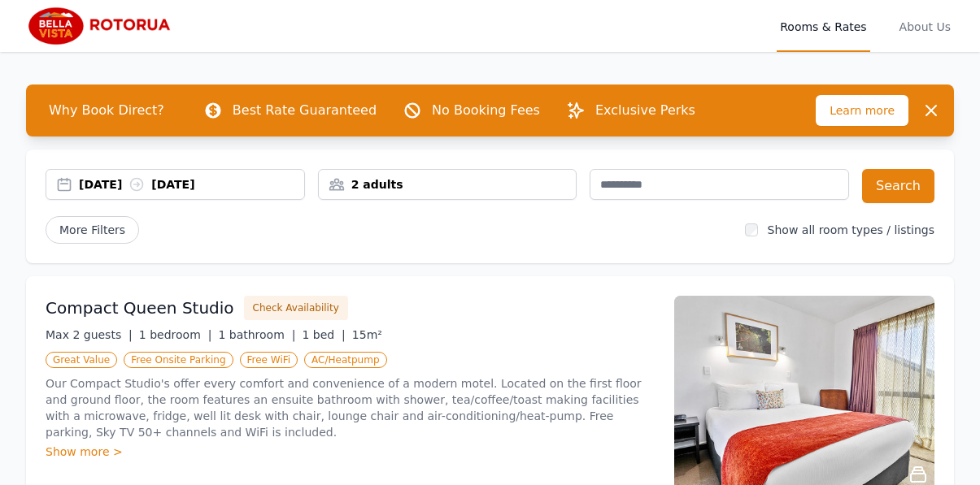  Describe the element at coordinates (269, 360) in the screenshot. I see `span: Free WiFi` at that location.